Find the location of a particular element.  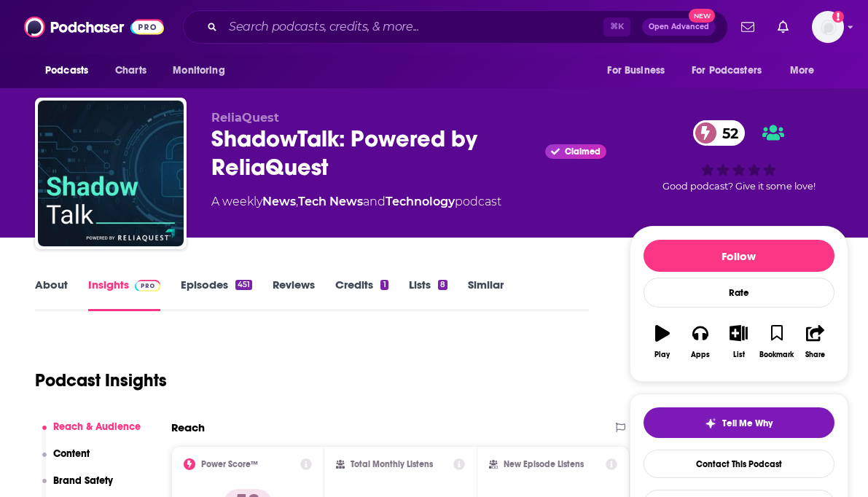

div: Play is located at coordinates (662, 355).